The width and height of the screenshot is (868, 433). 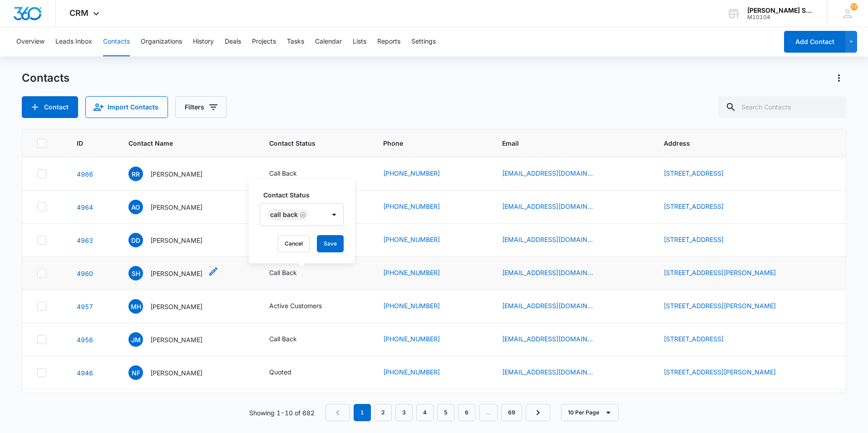 I want to click on a: Navigate to contact details page for Santosh Hasani, so click(x=85, y=273).